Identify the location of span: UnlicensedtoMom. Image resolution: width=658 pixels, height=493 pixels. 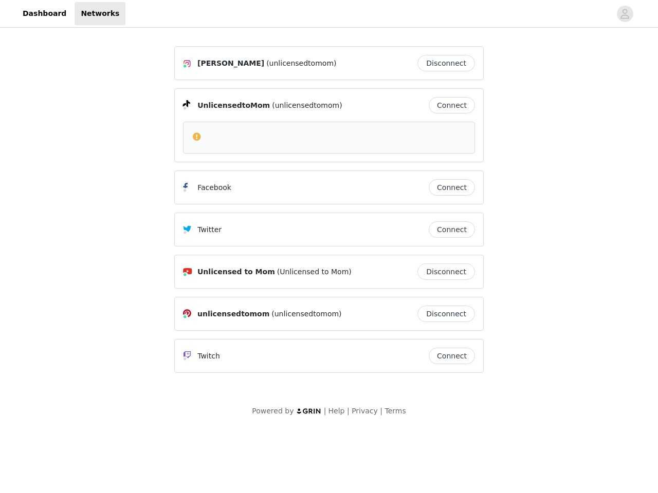
(233, 105).